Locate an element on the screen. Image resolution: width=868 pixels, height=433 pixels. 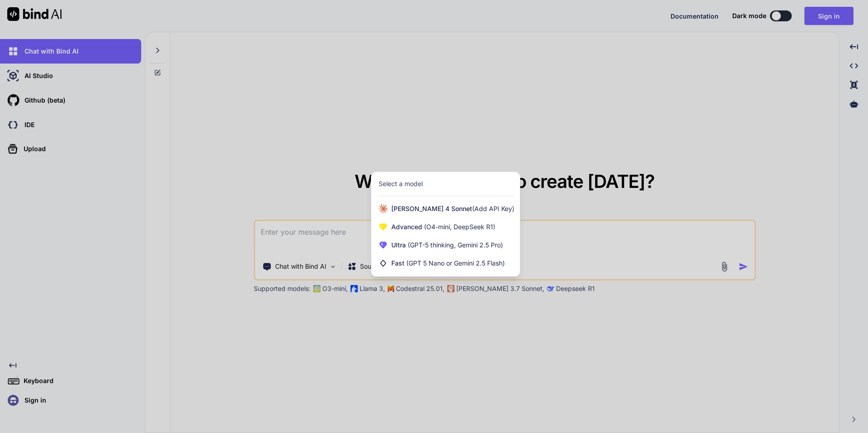
span: Advanced is located at coordinates (443, 227).